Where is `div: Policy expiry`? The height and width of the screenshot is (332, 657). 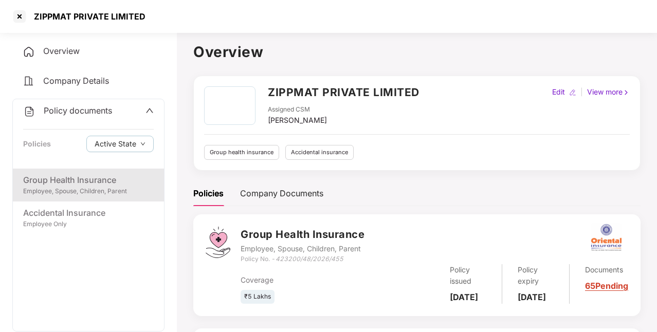 div: Policy expiry is located at coordinates (536, 276).